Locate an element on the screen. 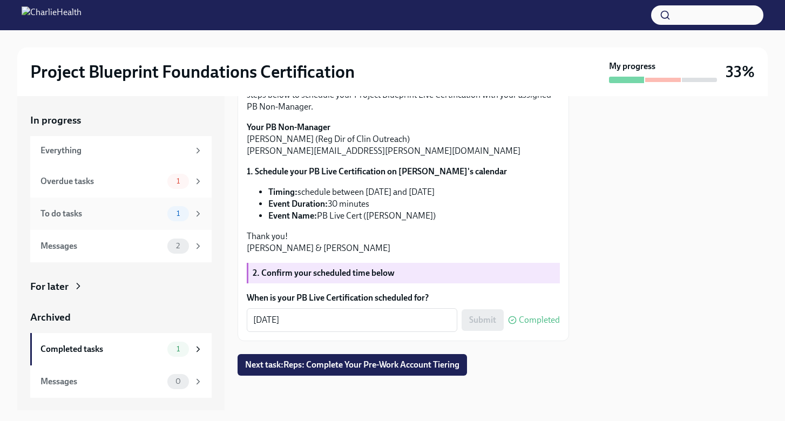 Image resolution: width=785 pixels, height=421 pixels. a: Next task:Reps: Complete Your Pre-Work Account Tiering is located at coordinates (352, 365).